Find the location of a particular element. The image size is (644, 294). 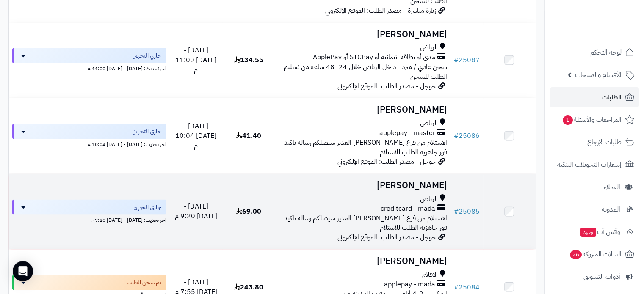

a: المدونة is located at coordinates (595, 210).